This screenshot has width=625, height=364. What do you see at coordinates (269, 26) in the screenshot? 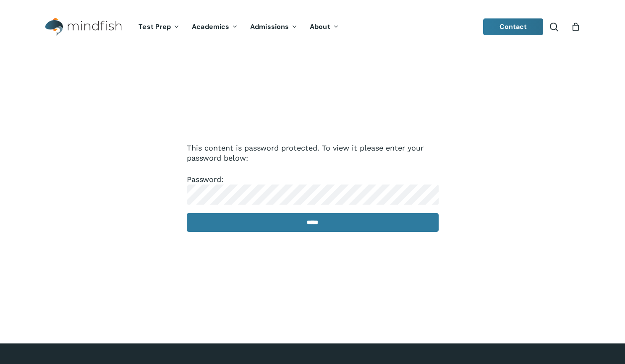
I see `span: Admissions` at bounding box center [269, 26].